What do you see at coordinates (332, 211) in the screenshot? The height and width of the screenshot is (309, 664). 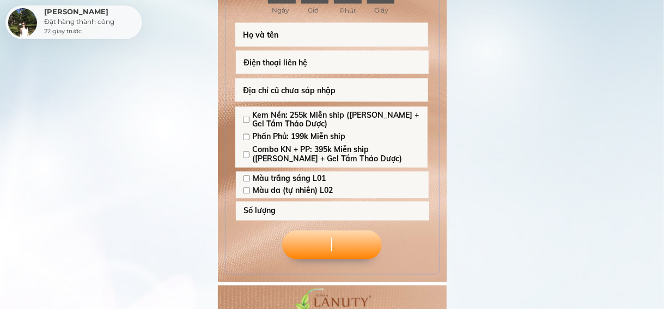 I see `input: Số lượng` at bounding box center [332, 211].